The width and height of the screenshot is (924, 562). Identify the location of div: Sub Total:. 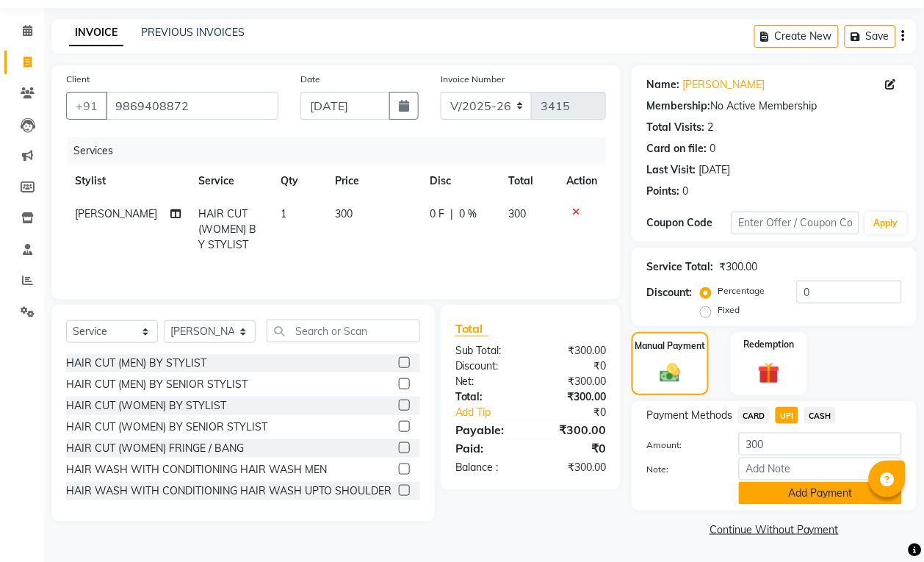
(488, 350).